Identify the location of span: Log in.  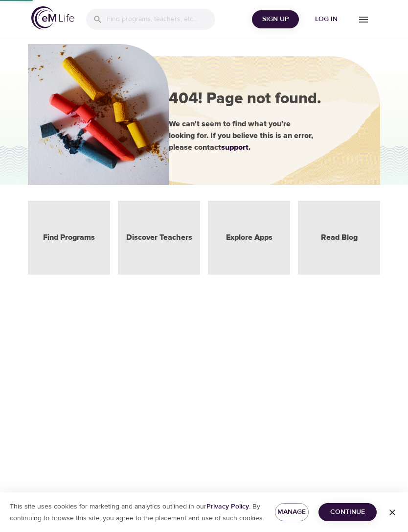
(326, 19).